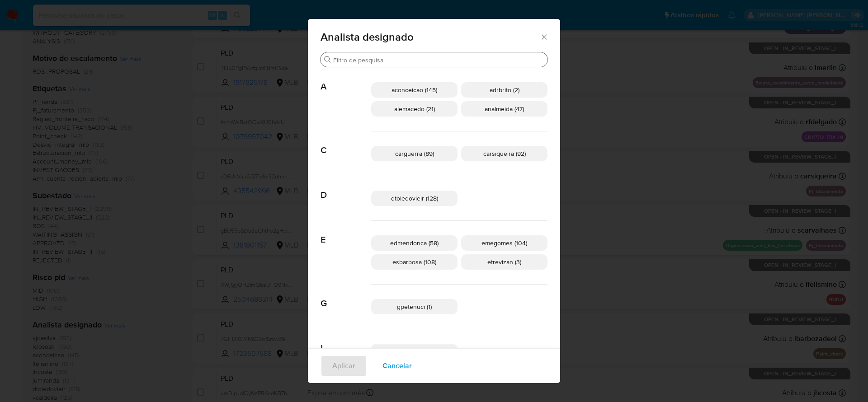 Image resolution: width=868 pixels, height=402 pixels. What do you see at coordinates (414, 109) in the screenshot?
I see `div: alemacedo (21)` at bounding box center [414, 109].